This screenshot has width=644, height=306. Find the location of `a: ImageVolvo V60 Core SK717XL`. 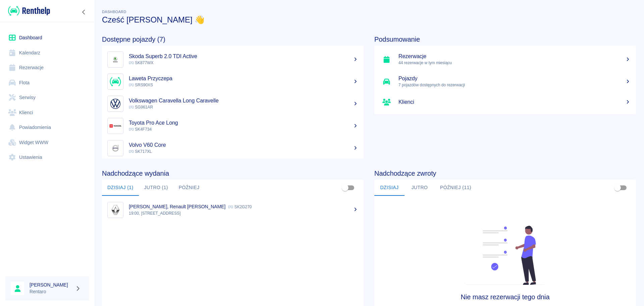

a: ImageVolvo V60 Core SK717XL is located at coordinates (233, 148).